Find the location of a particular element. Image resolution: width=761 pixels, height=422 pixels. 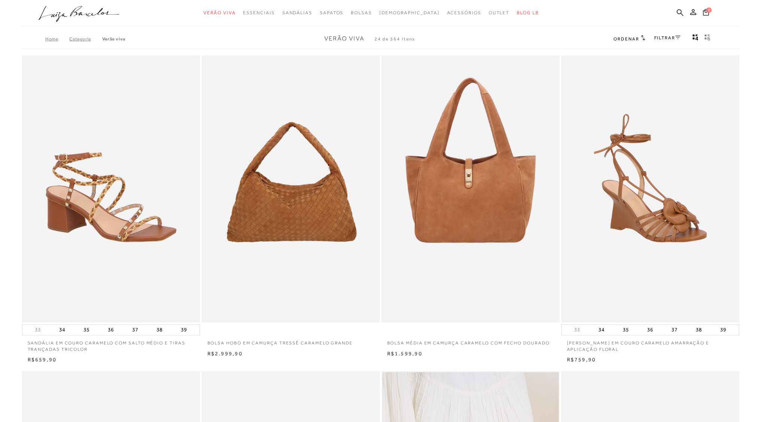

span: 0 is located at coordinates (709, 10).